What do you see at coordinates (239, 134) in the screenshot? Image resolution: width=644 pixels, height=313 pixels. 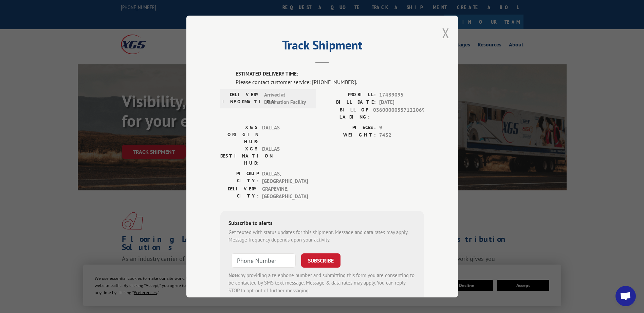 I see `label: XGS ORIGIN HUB:` at bounding box center [239, 134].